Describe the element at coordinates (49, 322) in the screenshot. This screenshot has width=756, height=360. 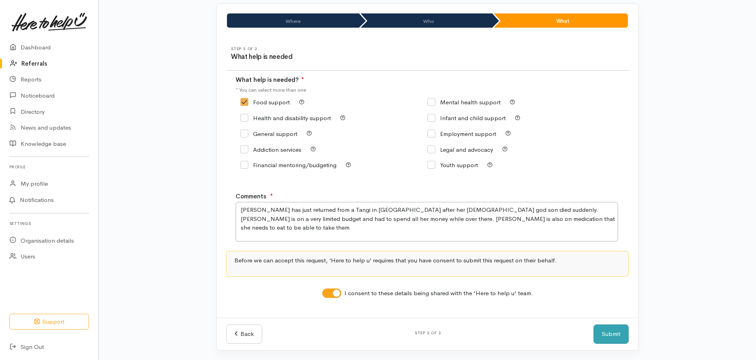
I see `button: Support` at that location.